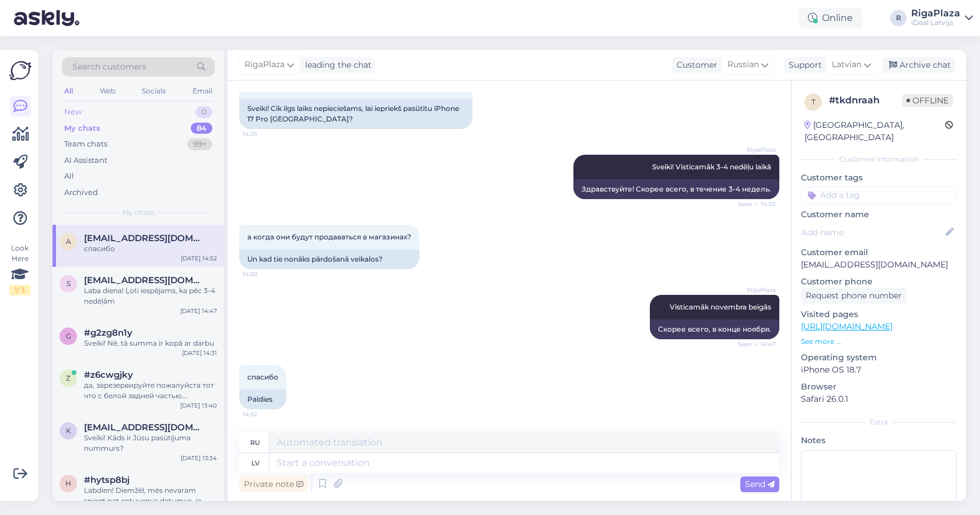  Describe the element at coordinates (145, 238) in the screenshot. I see `span: alinadovbych@gmail.com` at that location.